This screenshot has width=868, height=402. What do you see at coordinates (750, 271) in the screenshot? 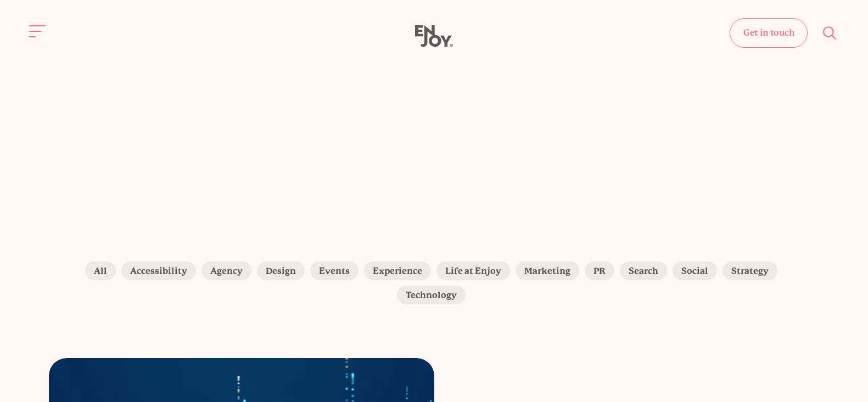
I see `label: Strategy` at bounding box center [750, 271].